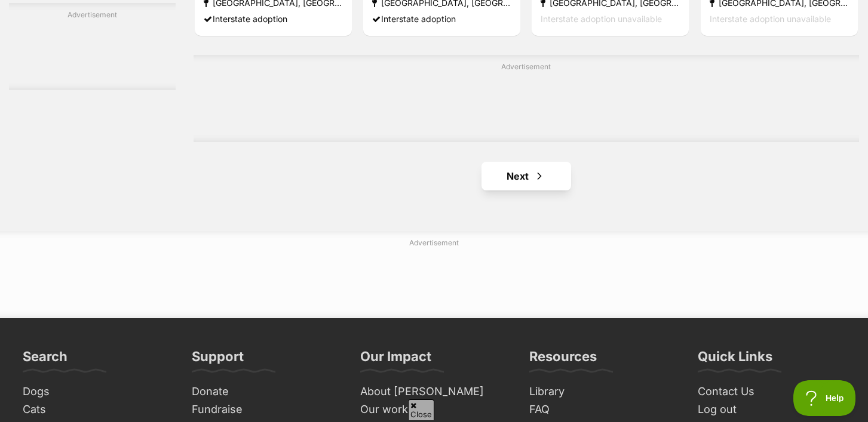 The height and width of the screenshot is (422, 868). I want to click on a: Our work, so click(433, 409).